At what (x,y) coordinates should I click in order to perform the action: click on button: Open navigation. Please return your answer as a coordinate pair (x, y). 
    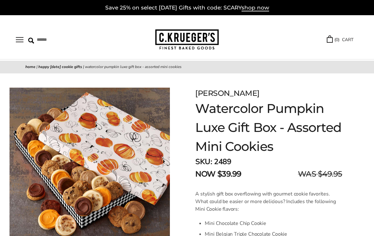
    Looking at the image, I should click on (20, 40).